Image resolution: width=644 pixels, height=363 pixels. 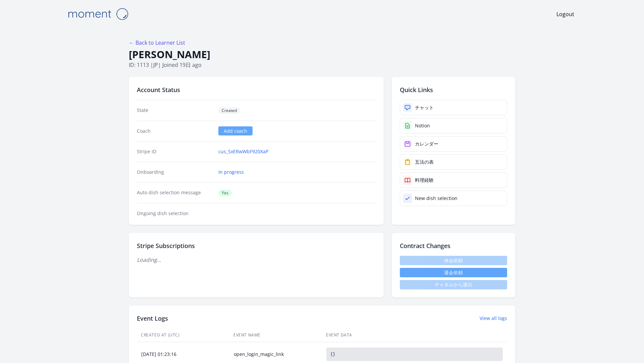 What do you see at coordinates (453, 246) in the screenshot?
I see `h2: Contract Changes` at bounding box center [453, 246].